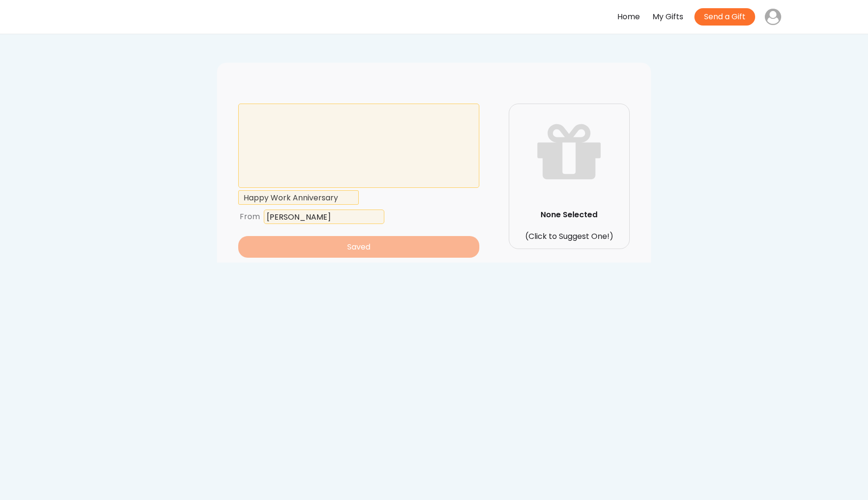 This screenshot has width=868, height=500. Describe the element at coordinates (359, 247) in the screenshot. I see `button: Saved` at that location.